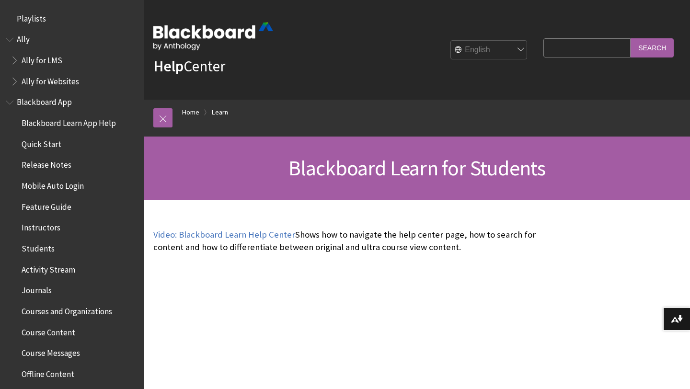 The height and width of the screenshot is (389, 690). I want to click on span: Journals, so click(36, 289).